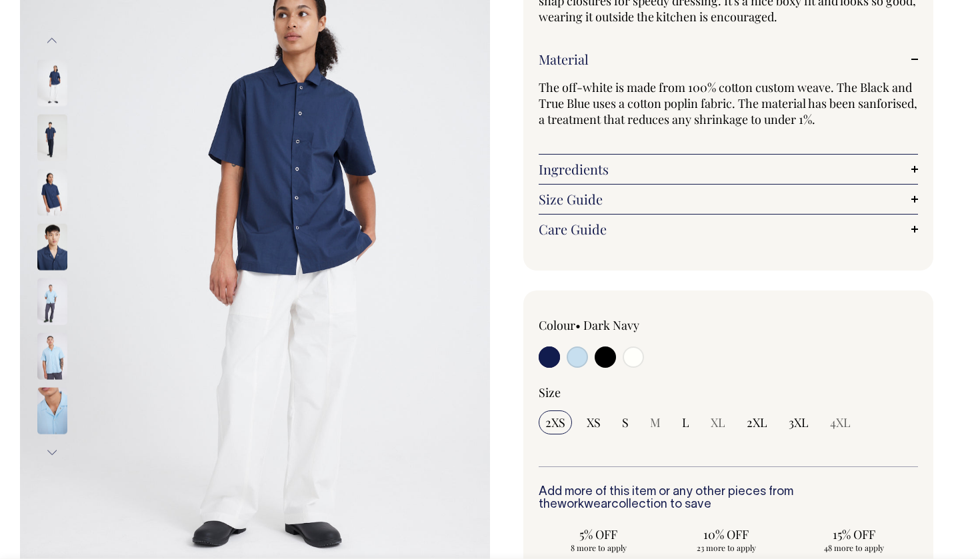  I want to click on input: 15% OFF 48 more to apply, so click(853, 540).